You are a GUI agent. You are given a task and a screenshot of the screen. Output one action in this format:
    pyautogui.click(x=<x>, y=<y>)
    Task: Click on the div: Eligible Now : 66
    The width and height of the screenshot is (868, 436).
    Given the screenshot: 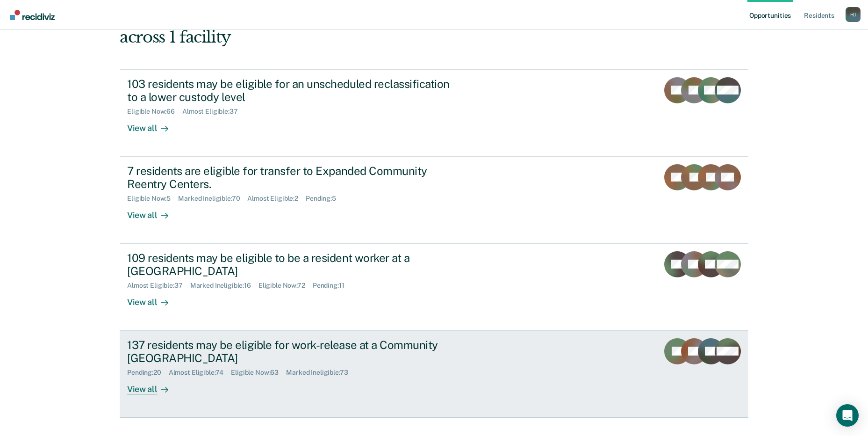 What is the action you would take?
    pyautogui.click(x=155, y=111)
    